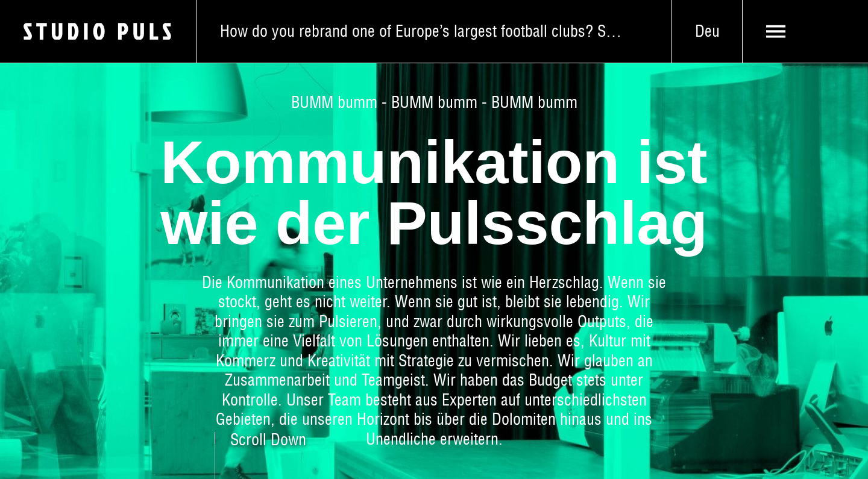  What do you see at coordinates (434, 361) in the screenshot?
I see `p: Die Kommunikation eines Unternehmens ist wie ein Herzschlag. Wenn sie stockt, geht es nicht weite...` at bounding box center [434, 361].